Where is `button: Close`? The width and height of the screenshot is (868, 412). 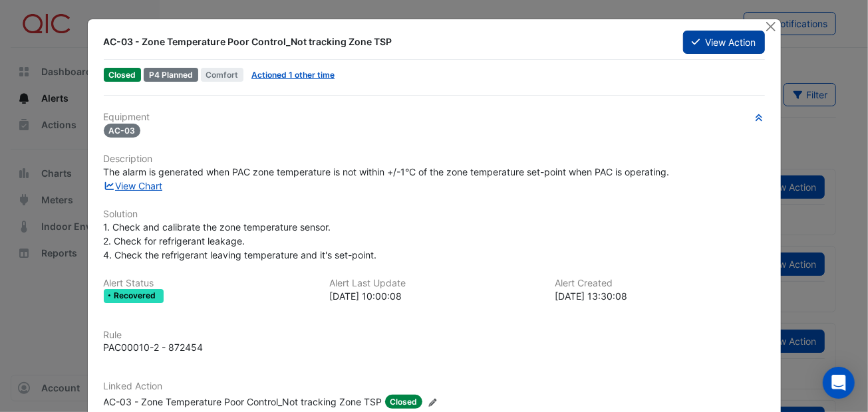
button: Close is located at coordinates (772, 26).